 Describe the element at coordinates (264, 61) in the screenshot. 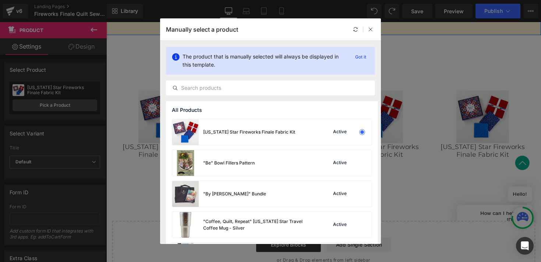

I see `p: The product that is manually selected will always be displayed in this template.` at that location.